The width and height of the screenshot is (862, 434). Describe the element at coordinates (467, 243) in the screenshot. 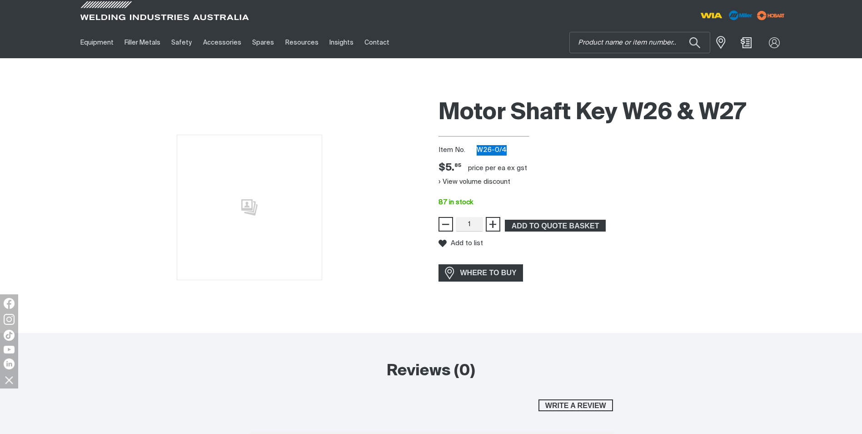

I see `span: Add to list` at that location.